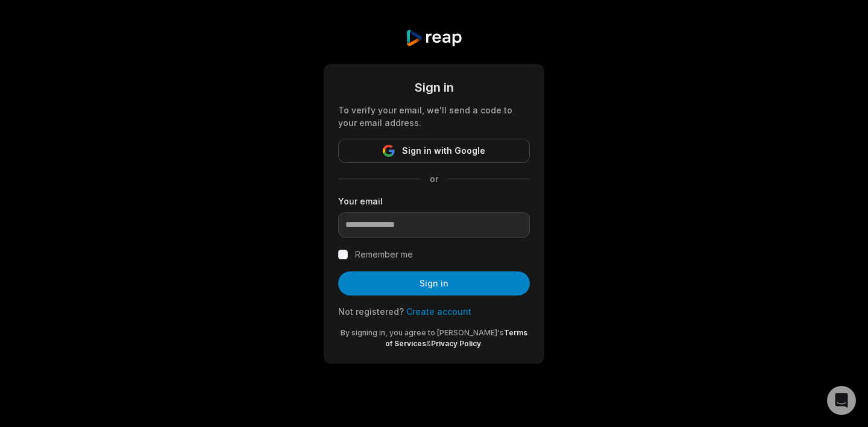 Image resolution: width=868 pixels, height=427 pixels. I want to click on button: Sign in, so click(434, 283).